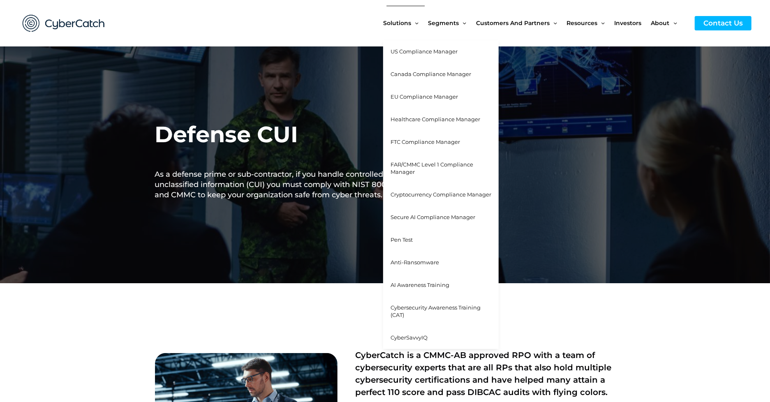 This screenshot has height=402, width=770. What do you see at coordinates (582, 23) in the screenshot?
I see `span: Resources` at bounding box center [582, 23].